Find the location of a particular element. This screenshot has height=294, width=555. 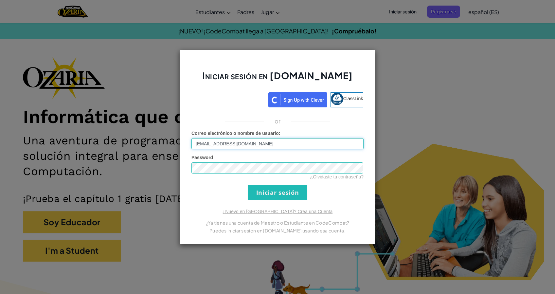

a: ¿Olvidaste tu contraseña? is located at coordinates (336, 177).